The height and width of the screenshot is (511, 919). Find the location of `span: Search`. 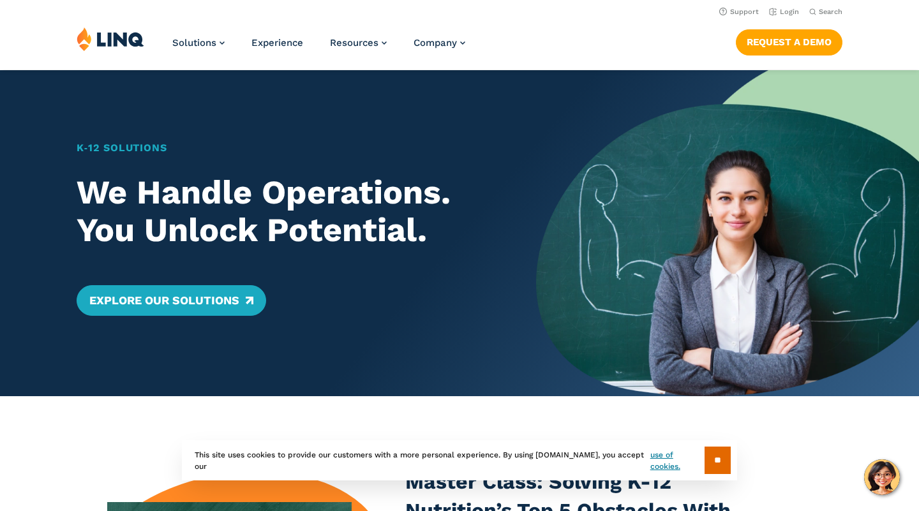

span: Search is located at coordinates (830, 11).